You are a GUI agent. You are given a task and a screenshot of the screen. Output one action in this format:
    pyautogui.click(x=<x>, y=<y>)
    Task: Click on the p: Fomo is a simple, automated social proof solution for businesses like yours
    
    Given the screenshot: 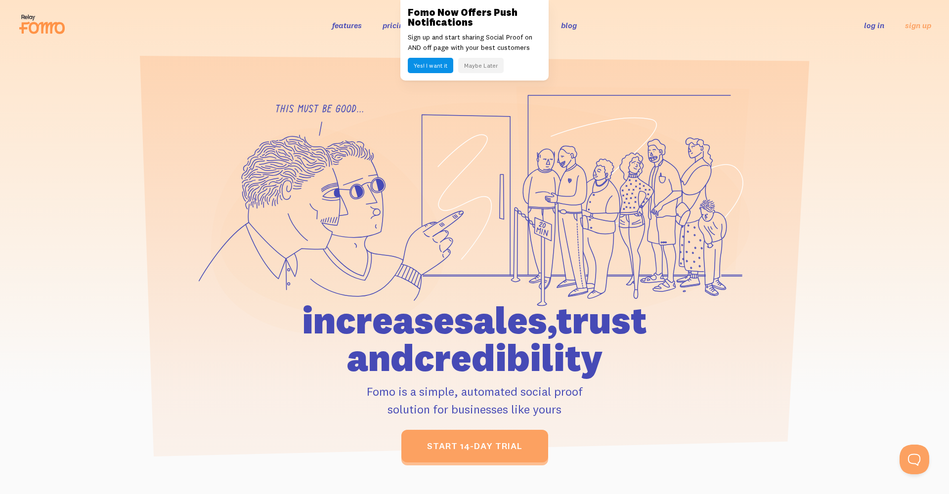 What is the action you would take?
    pyautogui.click(x=474, y=400)
    